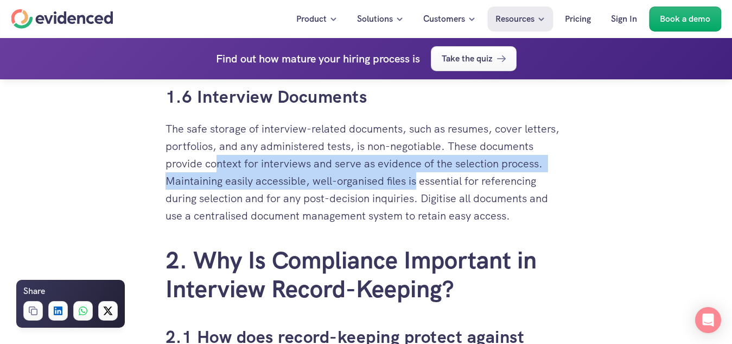 This screenshot has height=344, width=732. What do you see at coordinates (366, 172) in the screenshot?
I see `p: The safe storage of interview-related documents, such as resumes, cover letters, portfolios, and ...` at bounding box center [366, 172].